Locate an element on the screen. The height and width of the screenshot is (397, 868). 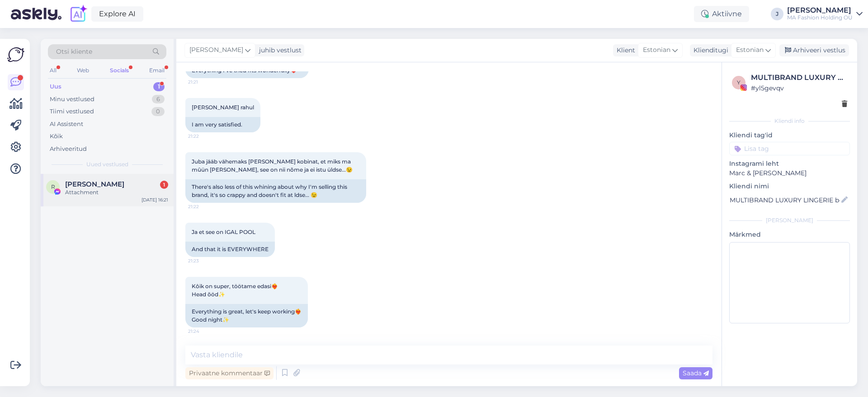
p: Märkmed is located at coordinates (790, 234).